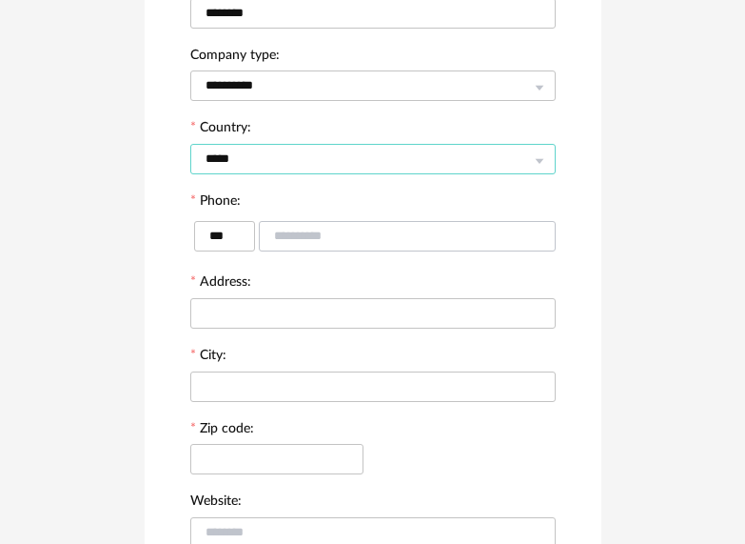 The height and width of the screenshot is (544, 745). What do you see at coordinates (222, 430) in the screenshot?
I see `label: Zip code:` at bounding box center [222, 430].